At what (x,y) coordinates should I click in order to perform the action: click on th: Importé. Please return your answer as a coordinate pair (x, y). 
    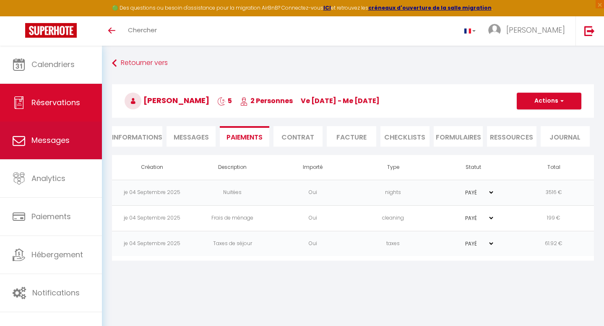
    Looking at the image, I should click on (313, 167).